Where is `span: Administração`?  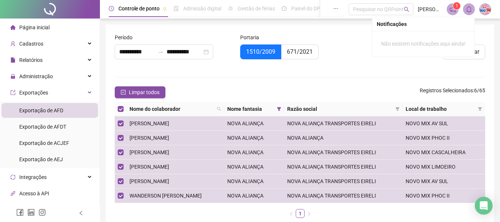
span: Administração is located at coordinates (36, 76).